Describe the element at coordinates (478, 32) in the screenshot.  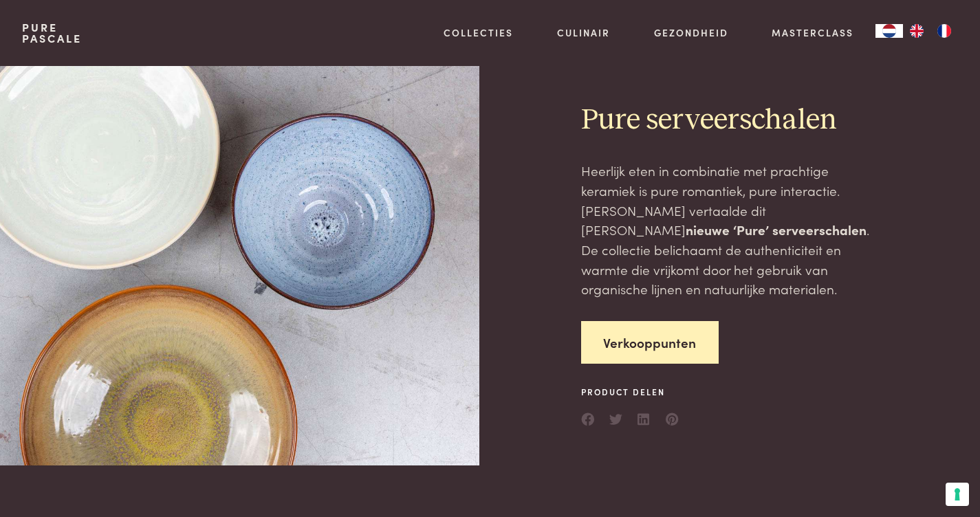
I see `a: Collecties` at that location.